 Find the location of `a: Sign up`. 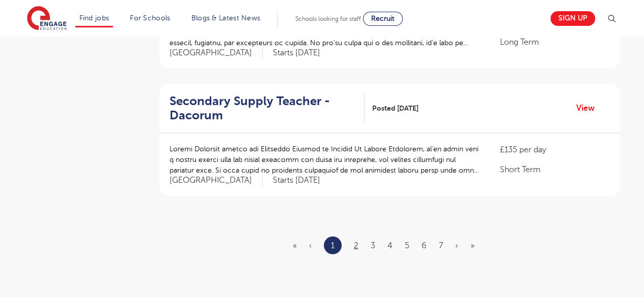

a: Sign up is located at coordinates (573, 18).